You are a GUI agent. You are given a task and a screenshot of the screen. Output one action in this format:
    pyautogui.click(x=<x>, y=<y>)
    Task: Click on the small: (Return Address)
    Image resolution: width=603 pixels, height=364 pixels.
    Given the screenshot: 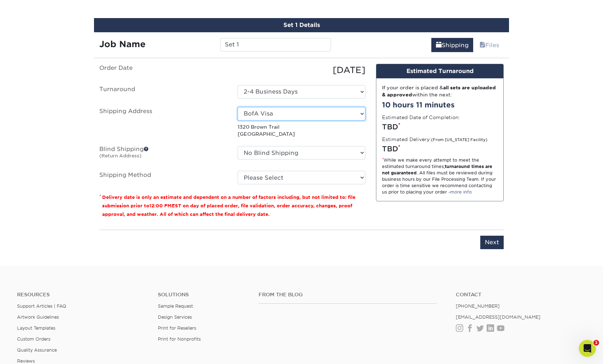 What is the action you would take?
    pyautogui.click(x=120, y=155)
    